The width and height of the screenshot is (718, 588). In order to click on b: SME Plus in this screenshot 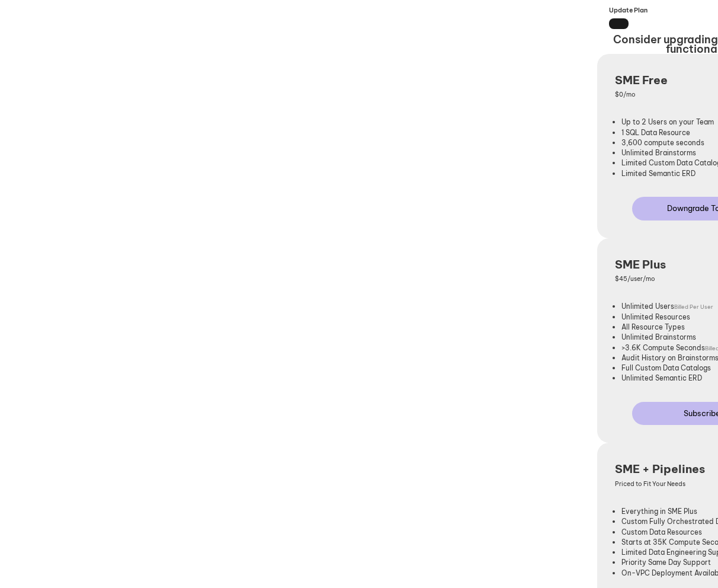, I will do `click(641, 264)`.